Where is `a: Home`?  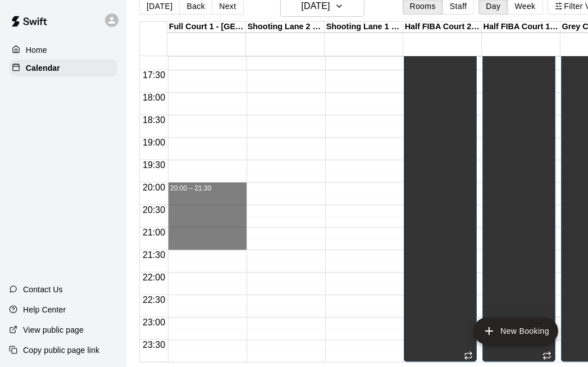 a: Home is located at coordinates (63, 50).